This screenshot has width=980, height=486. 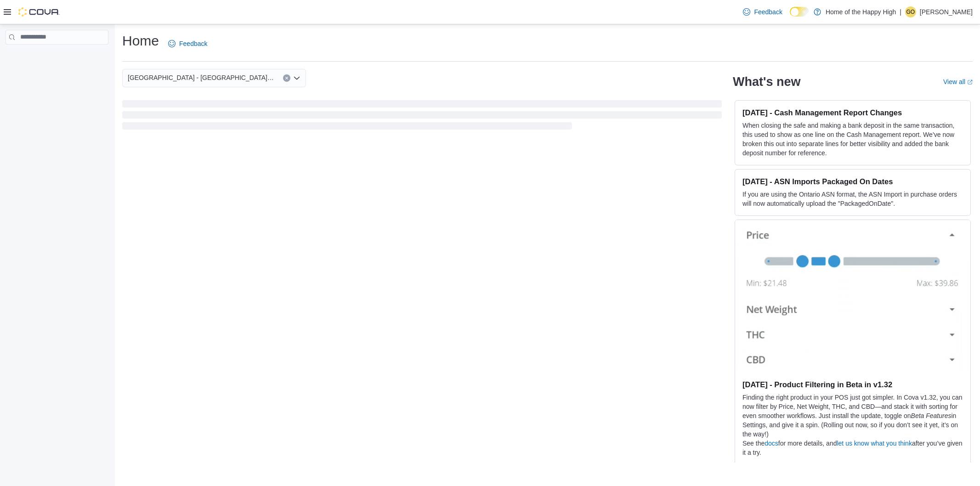 I want to click on p: Home of the Happy High, so click(x=861, y=12).